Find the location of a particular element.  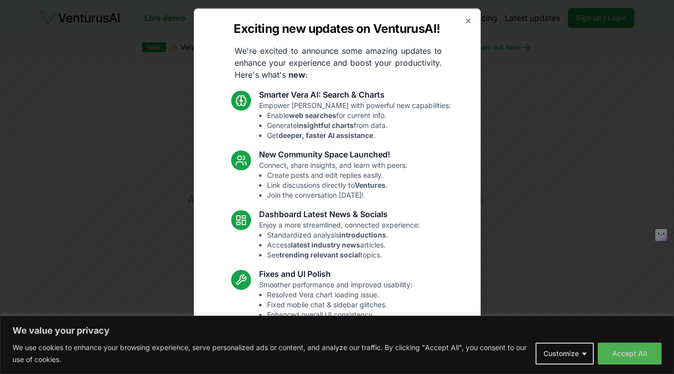

strong: introductions is located at coordinates (363, 234).